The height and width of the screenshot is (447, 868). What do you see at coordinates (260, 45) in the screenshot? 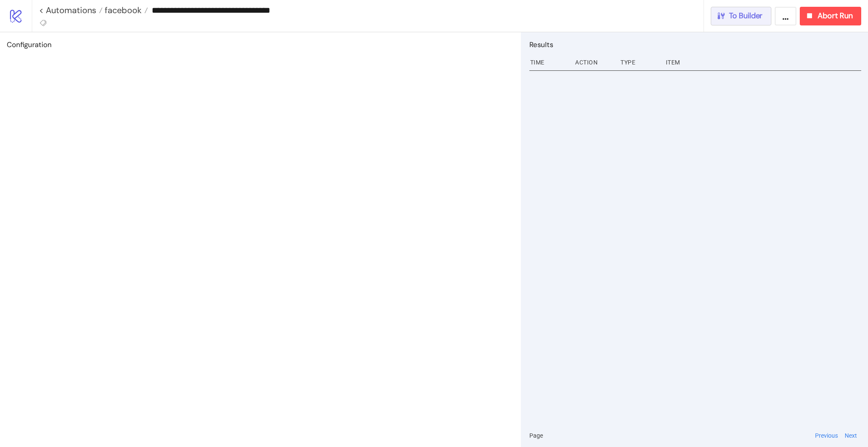
I see `h2: Configuration` at bounding box center [260, 45].